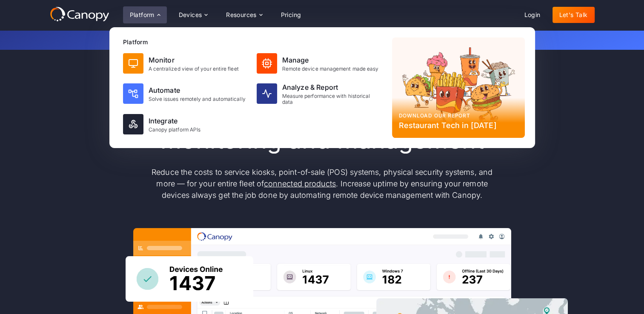  I want to click on a: ManageRemote device management made easy, so click(319, 64).